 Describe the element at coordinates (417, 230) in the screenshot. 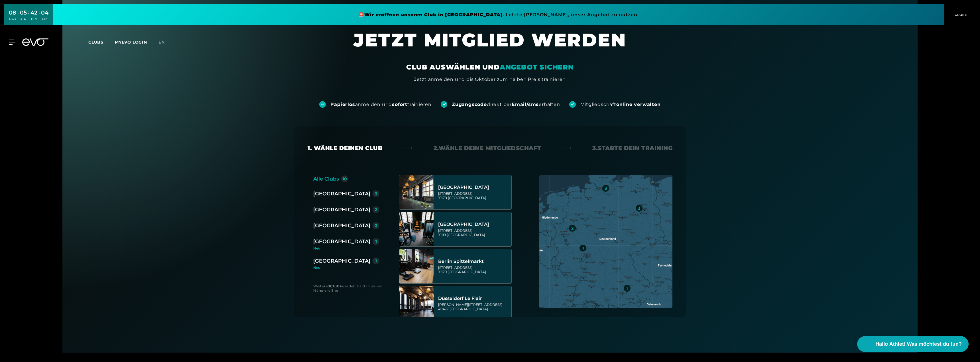

I see `img: Berlin Rosenthaler Platz` at that location.